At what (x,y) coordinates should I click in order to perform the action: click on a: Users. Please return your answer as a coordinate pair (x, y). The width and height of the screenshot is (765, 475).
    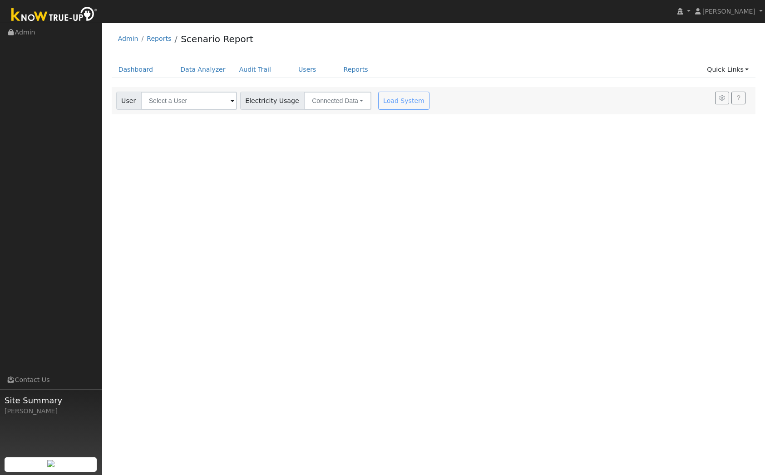
    Looking at the image, I should click on (307, 69).